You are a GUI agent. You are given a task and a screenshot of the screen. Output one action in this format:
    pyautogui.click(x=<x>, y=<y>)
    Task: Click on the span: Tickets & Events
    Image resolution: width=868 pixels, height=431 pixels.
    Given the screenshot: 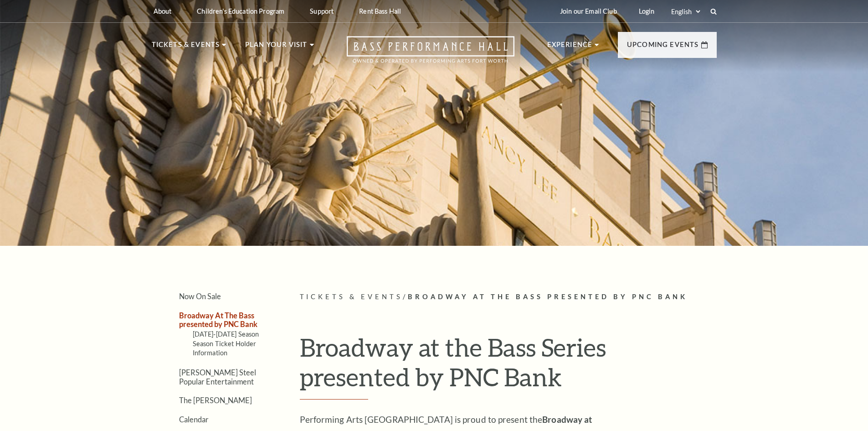 What is the action you would take?
    pyautogui.click(x=351, y=297)
    